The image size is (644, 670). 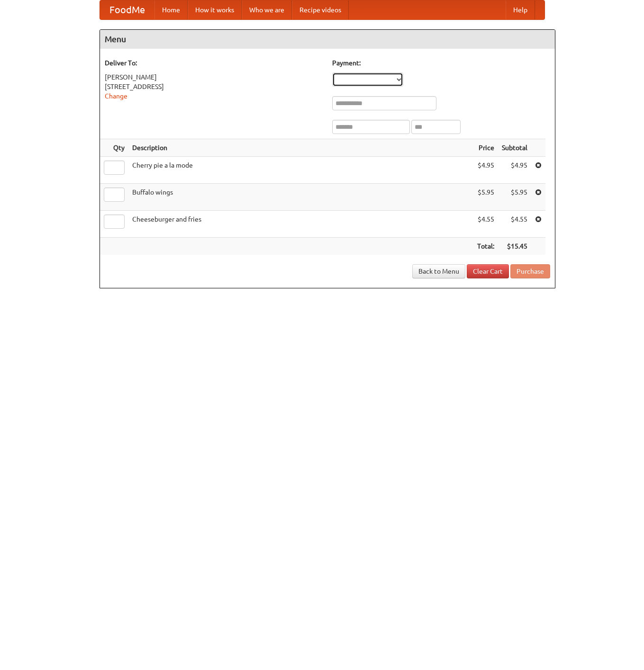 I want to click on a: Home, so click(x=171, y=10).